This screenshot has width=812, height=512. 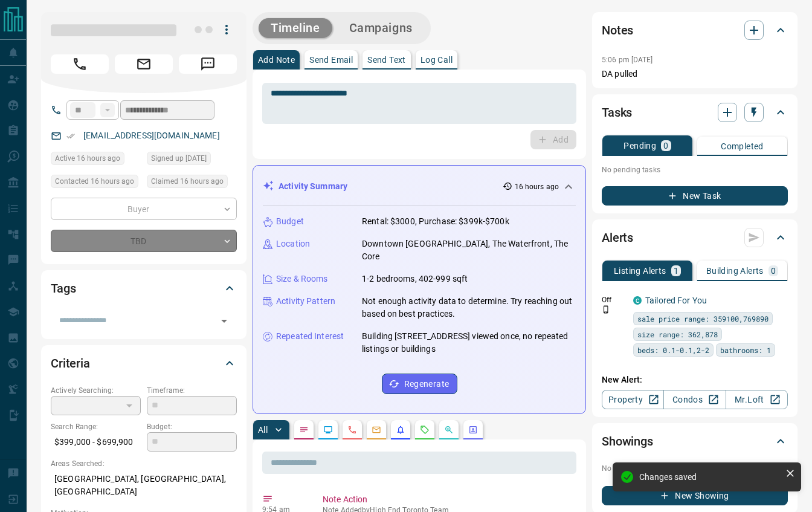 I want to click on span: Claimed 16 hours ago, so click(x=187, y=182).